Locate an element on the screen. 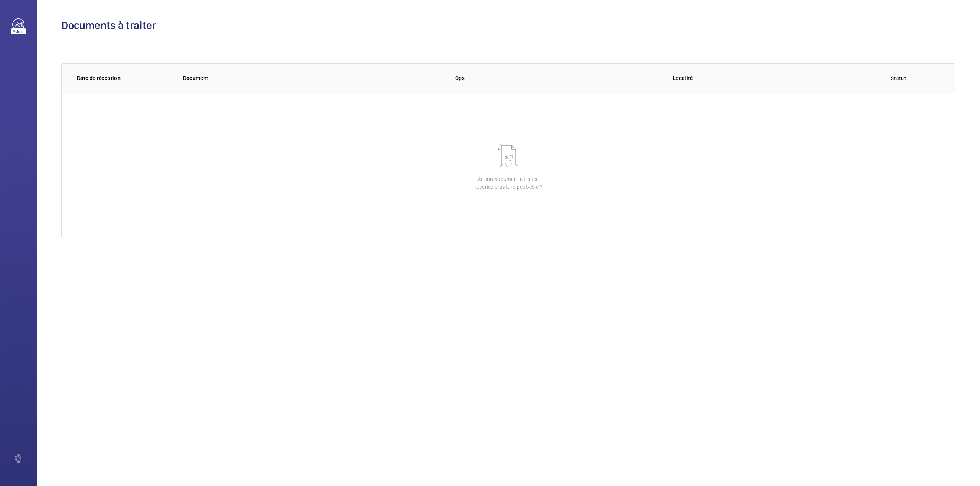 The width and height of the screenshot is (980, 486). p: Ops is located at coordinates (557, 78).